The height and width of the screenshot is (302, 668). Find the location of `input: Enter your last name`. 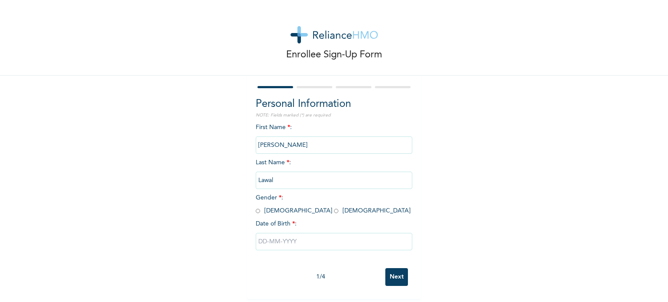

input: Enter your last name is located at coordinates (334, 181).